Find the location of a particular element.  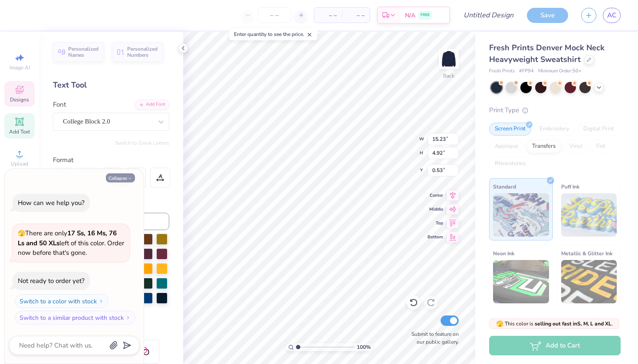

img: Metallic & Glitter Ink is located at coordinates (590, 282).